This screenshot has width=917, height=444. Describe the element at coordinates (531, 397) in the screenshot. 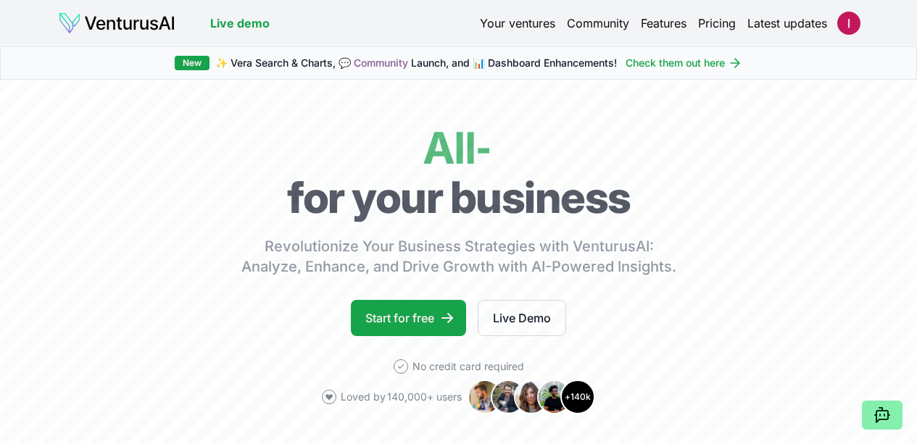

I see `img: Avatar 3` at that location.